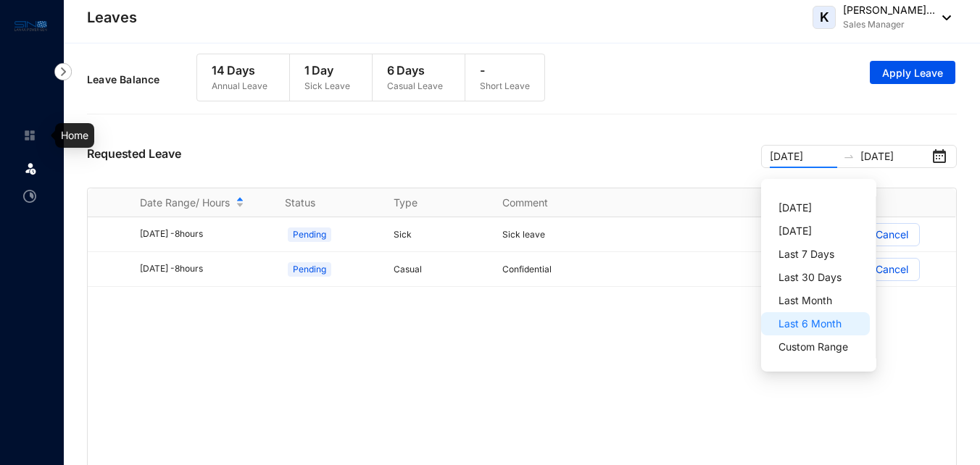  I want to click on img: time-attendance-unselected.8aad090b53826881fffb.svg, so click(30, 197).